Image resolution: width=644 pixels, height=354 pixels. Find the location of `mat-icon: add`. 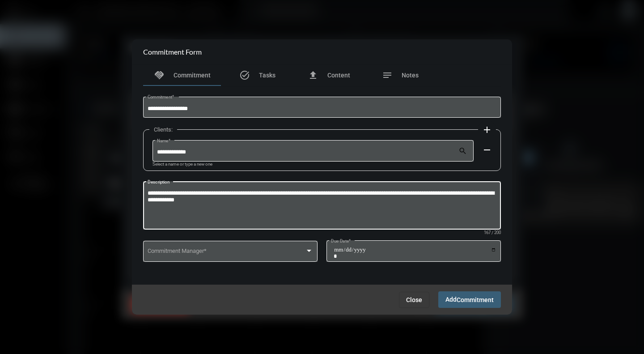

mat-icon: add is located at coordinates (487, 129).